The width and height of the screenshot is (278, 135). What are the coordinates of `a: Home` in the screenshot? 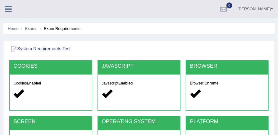 It's located at (13, 28).